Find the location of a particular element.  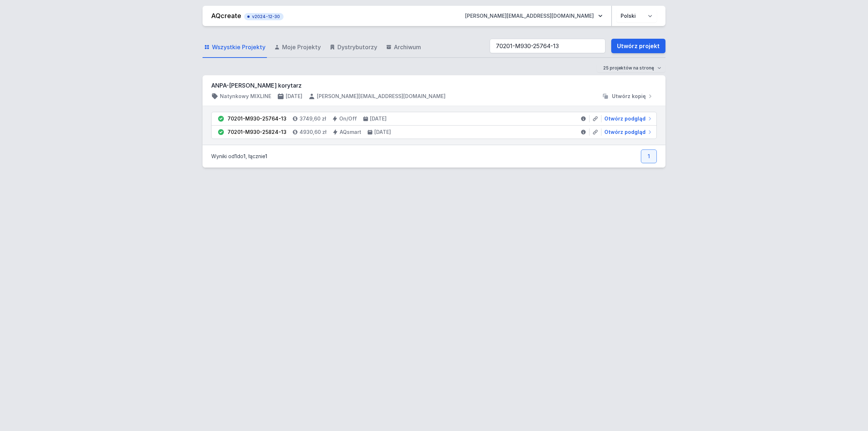

span: Archiwum is located at coordinates (408, 47).